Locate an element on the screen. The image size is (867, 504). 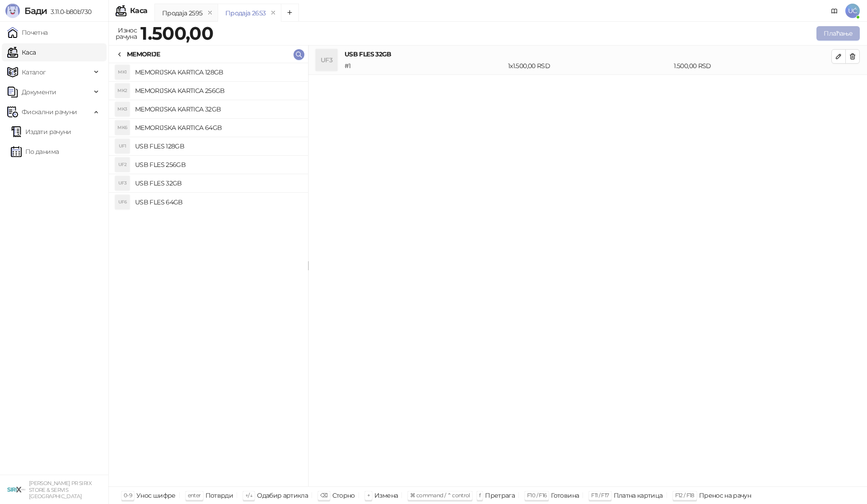
div: Готовина is located at coordinates (565, 496).